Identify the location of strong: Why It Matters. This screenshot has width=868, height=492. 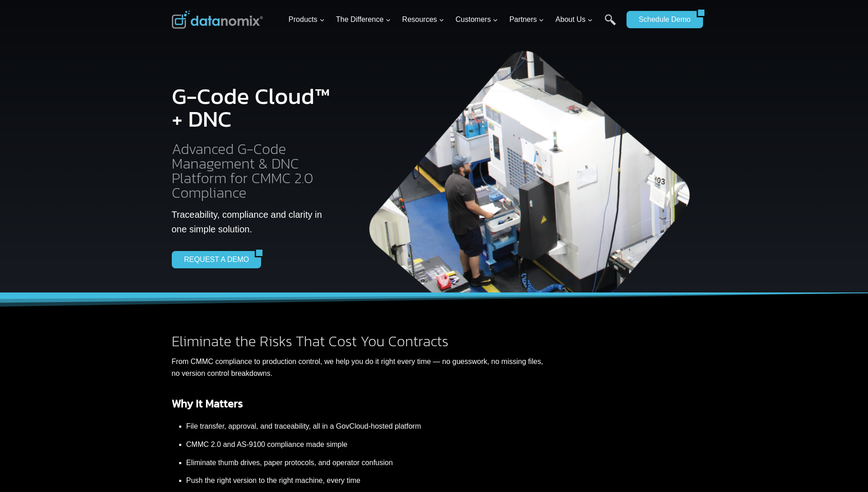
(207, 403).